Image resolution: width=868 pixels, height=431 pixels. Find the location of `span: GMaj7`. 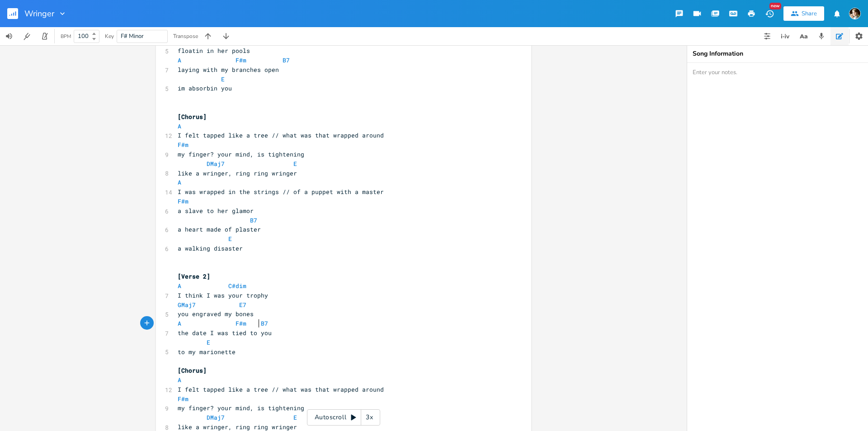

span: GMaj7 is located at coordinates (187, 305).